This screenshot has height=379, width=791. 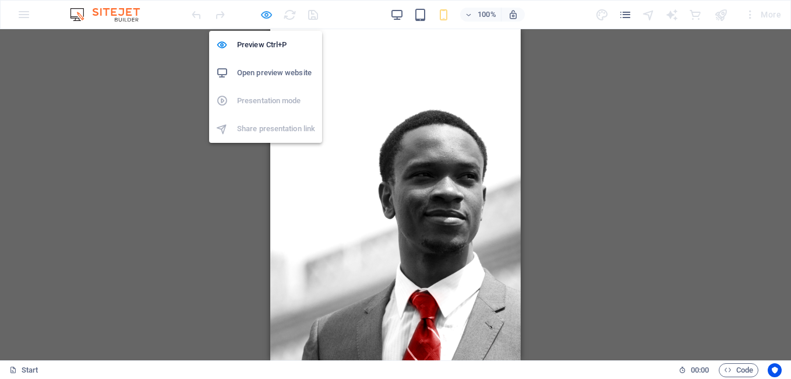 I want to click on a: Click to cancel selection. Double-click to open Pages, so click(x=24, y=370).